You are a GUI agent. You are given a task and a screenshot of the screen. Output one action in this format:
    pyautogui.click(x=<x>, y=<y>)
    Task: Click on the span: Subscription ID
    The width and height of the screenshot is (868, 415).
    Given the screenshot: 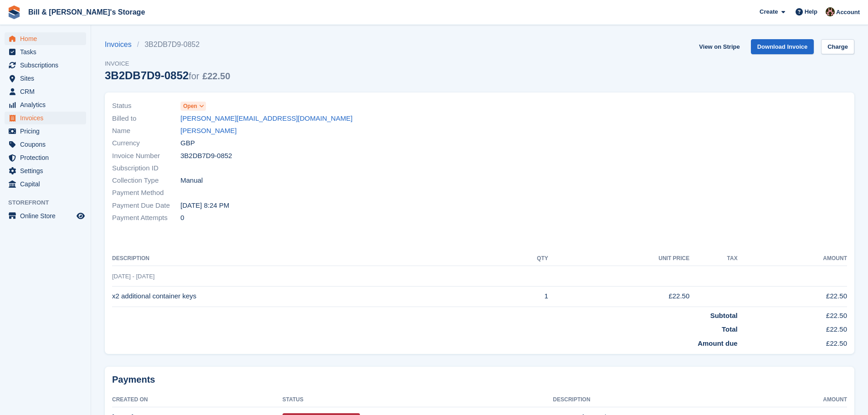 What is the action you would take?
    pyautogui.click(x=146, y=168)
    